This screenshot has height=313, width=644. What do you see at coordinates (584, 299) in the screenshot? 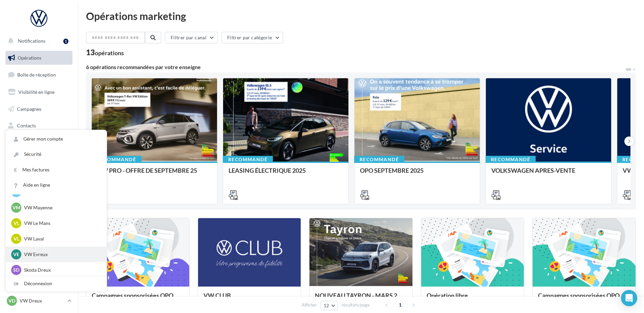
I see `div: Campagnes sponsorisées OPO` at bounding box center [584, 299].